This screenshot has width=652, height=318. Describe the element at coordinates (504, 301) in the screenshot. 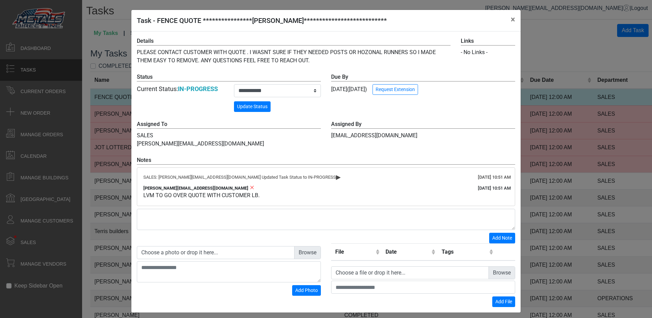

I see `button: Add File` at that location.